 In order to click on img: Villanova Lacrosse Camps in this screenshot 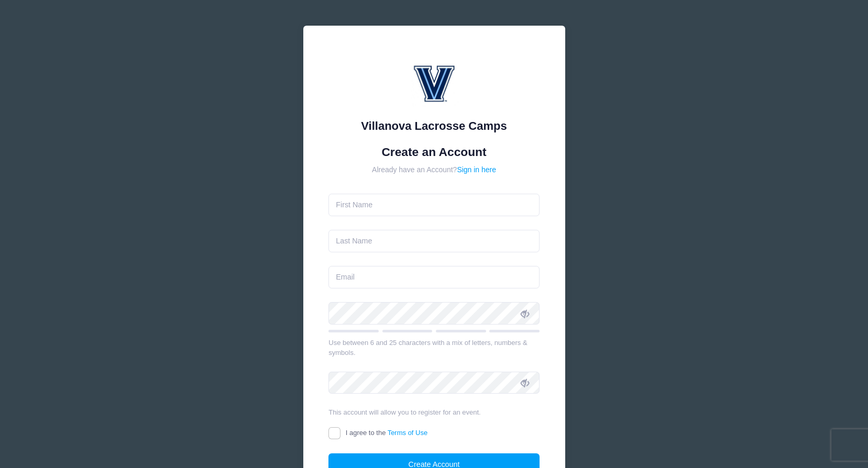, I will do `click(434, 83)`.